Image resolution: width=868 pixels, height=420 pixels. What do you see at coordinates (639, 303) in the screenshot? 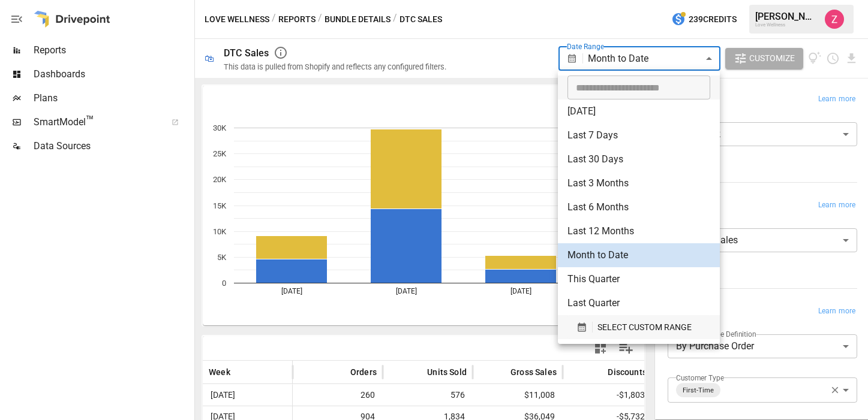
I see `li: Last Quarter` at bounding box center [639, 303].